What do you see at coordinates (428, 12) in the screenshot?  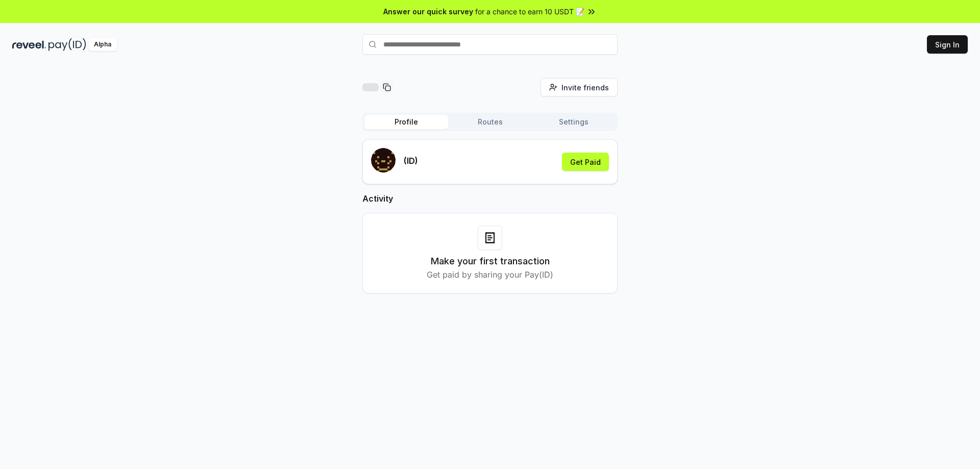 I see `span: Answer our quick survey` at bounding box center [428, 12].